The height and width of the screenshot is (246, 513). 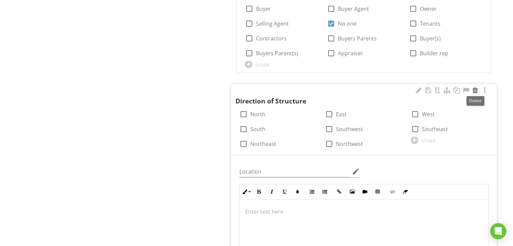 I want to click on button: Clear Formatting, so click(x=405, y=192).